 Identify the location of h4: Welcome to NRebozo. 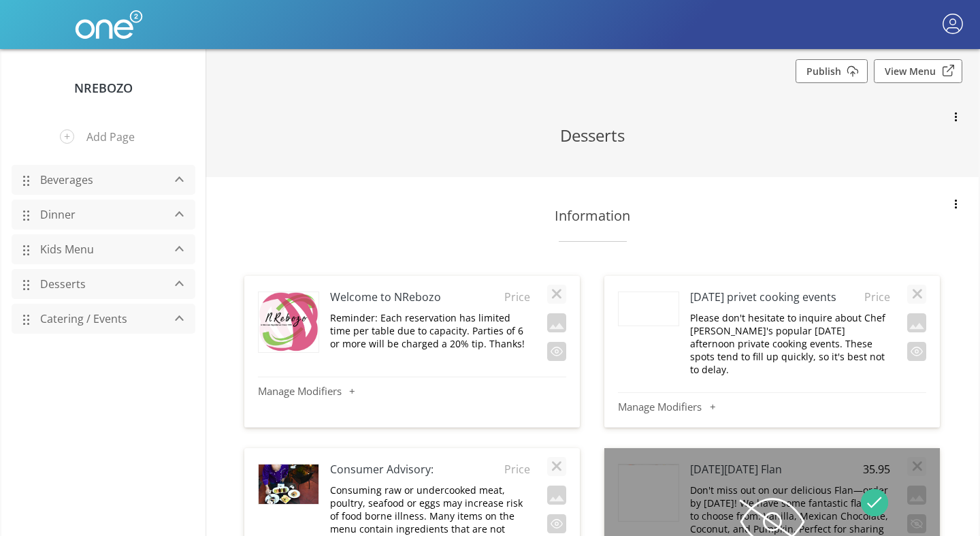
(410, 297).